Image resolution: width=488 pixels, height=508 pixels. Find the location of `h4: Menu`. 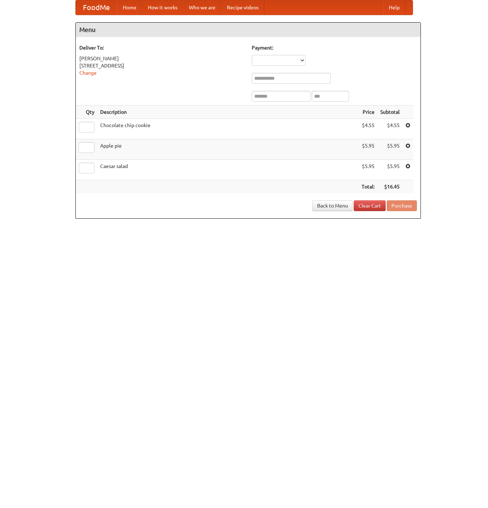

h4: Menu is located at coordinates (248, 30).